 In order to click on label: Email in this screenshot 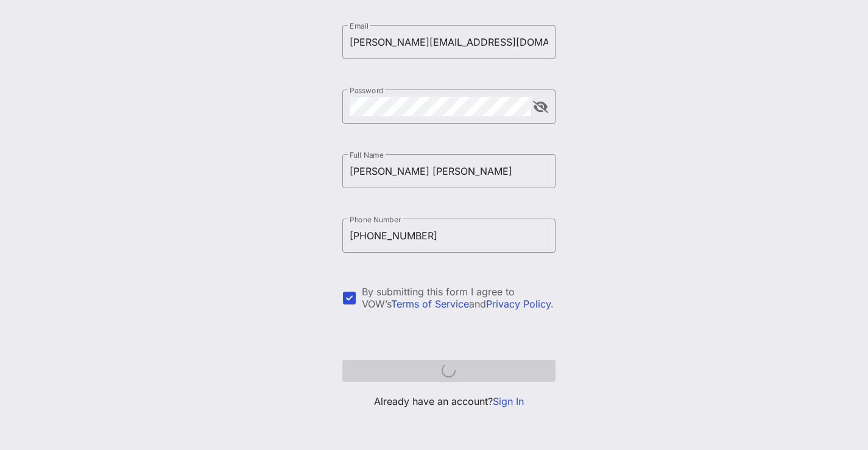, I will do `click(358, 25)`.